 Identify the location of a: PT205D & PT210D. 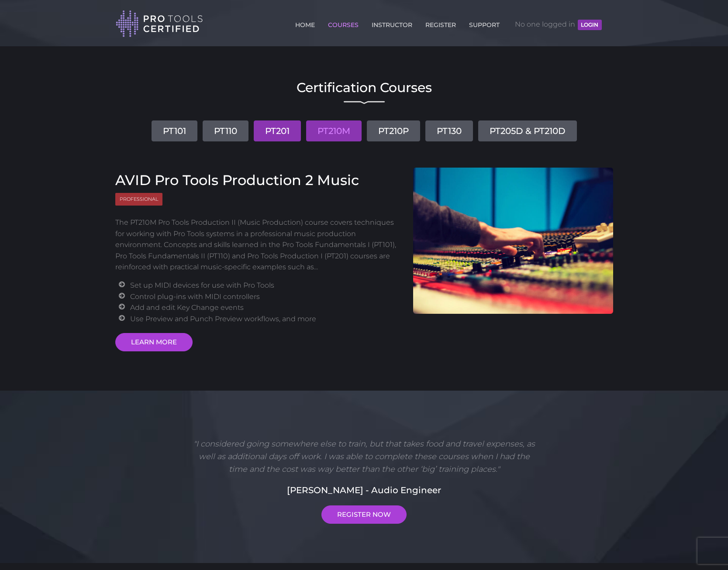
(528, 131).